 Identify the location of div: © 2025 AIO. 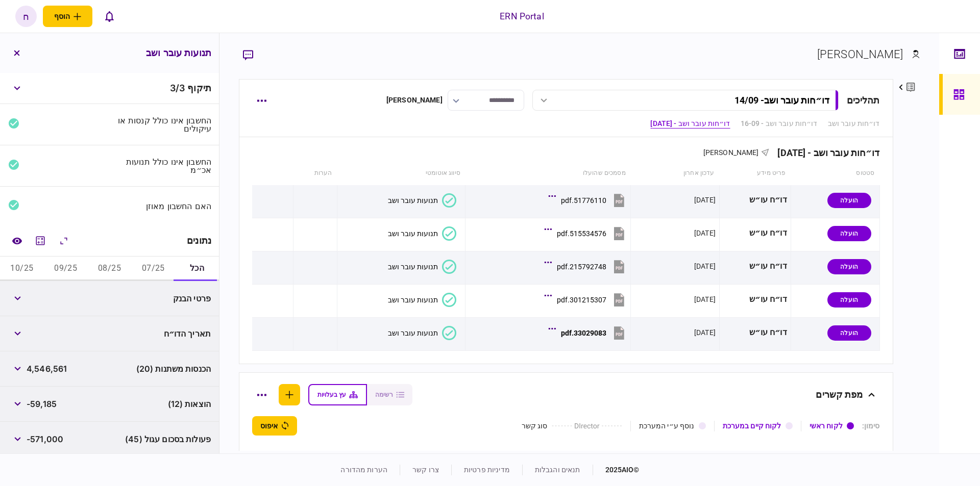
(616, 470).